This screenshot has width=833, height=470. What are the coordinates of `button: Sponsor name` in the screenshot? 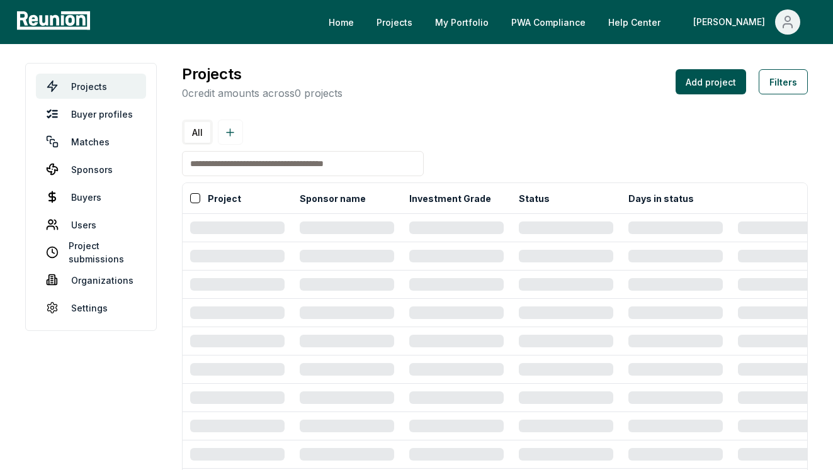 It's located at (332, 198).